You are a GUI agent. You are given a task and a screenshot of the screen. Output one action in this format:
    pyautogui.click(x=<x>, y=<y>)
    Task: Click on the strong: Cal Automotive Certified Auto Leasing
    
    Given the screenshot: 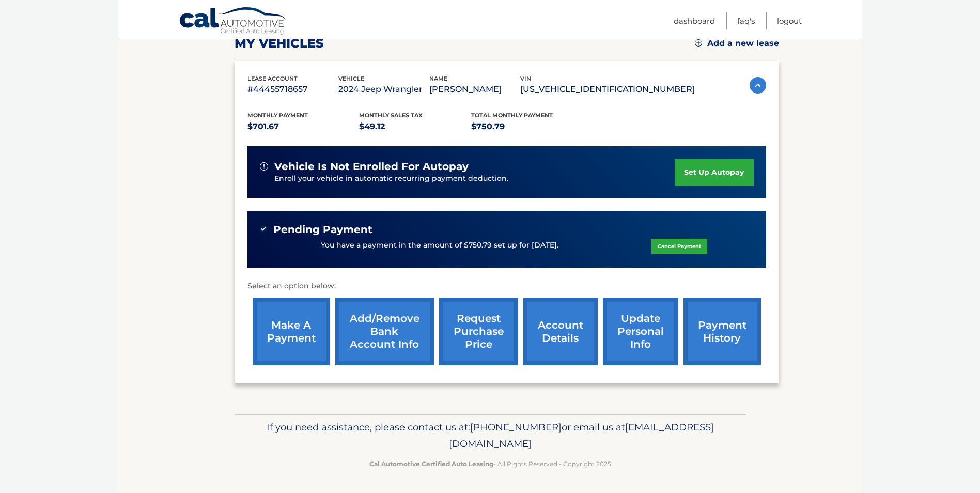 What is the action you would take?
    pyautogui.click(x=431, y=464)
    